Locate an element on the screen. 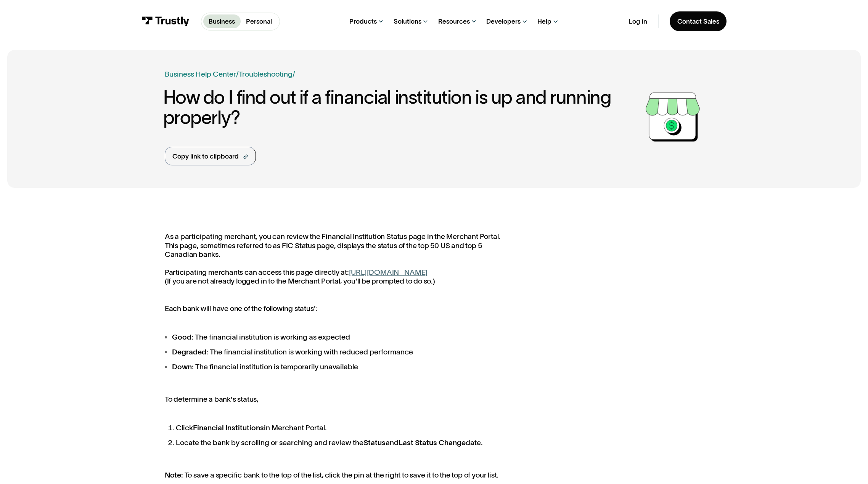  strong: Last Status Change is located at coordinates (432, 442).